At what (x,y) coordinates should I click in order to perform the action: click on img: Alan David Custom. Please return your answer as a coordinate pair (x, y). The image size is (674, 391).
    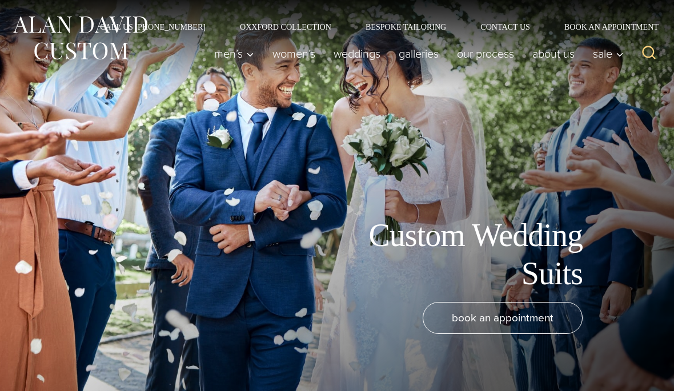
    Looking at the image, I should click on (80, 38).